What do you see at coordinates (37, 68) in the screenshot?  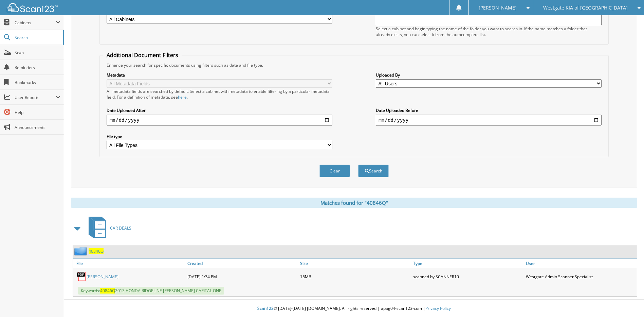 I see `span: Reminders` at bounding box center [37, 68].